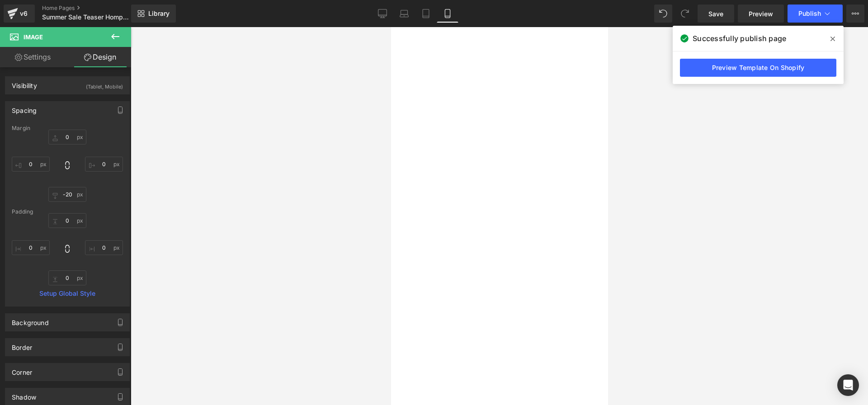  Describe the element at coordinates (382, 14) in the screenshot. I see `a: Desktop` at that location.